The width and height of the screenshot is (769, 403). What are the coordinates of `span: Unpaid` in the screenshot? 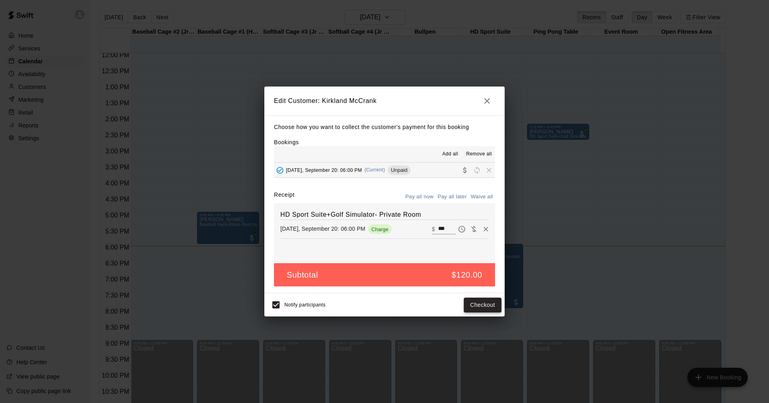 It's located at (399, 170).